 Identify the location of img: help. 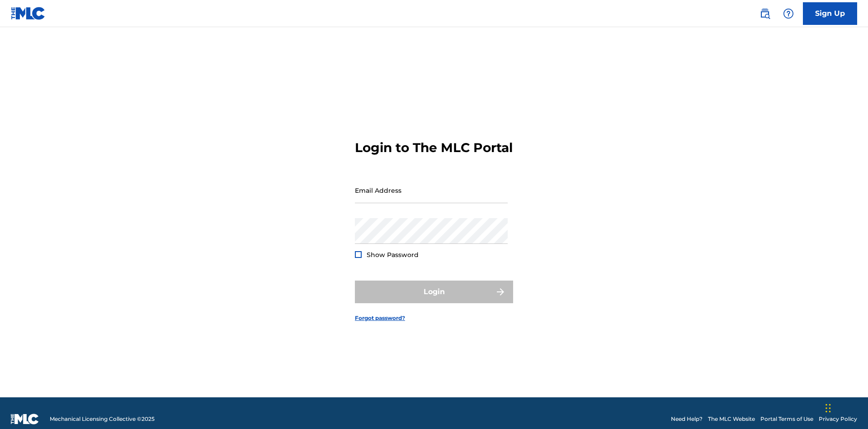
(788, 14).